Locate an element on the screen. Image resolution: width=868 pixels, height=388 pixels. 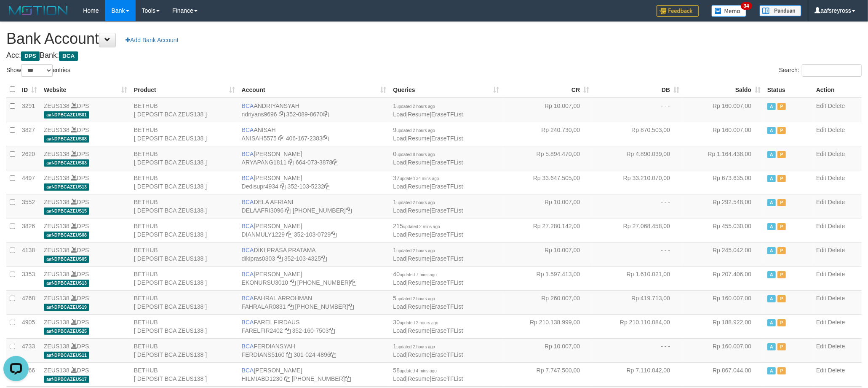
a: Copy FERDIANS5160 to clipboard is located at coordinates (290, 355).